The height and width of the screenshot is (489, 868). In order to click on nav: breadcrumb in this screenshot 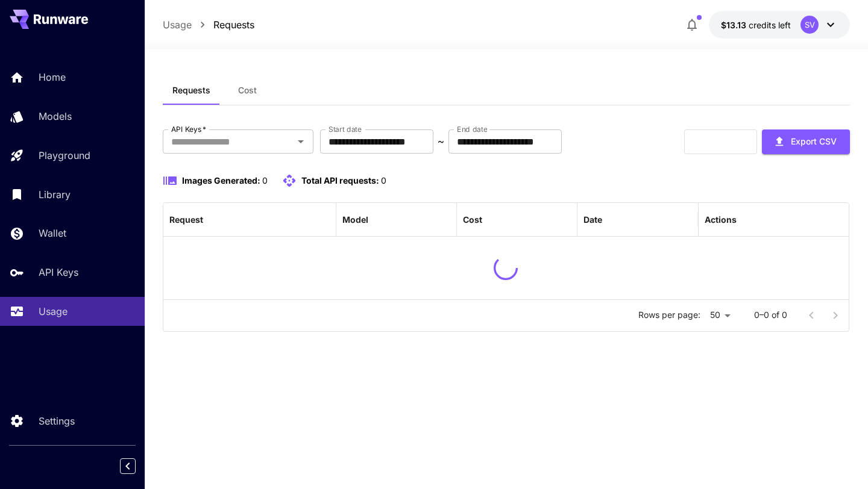, I will do `click(209, 25)`.